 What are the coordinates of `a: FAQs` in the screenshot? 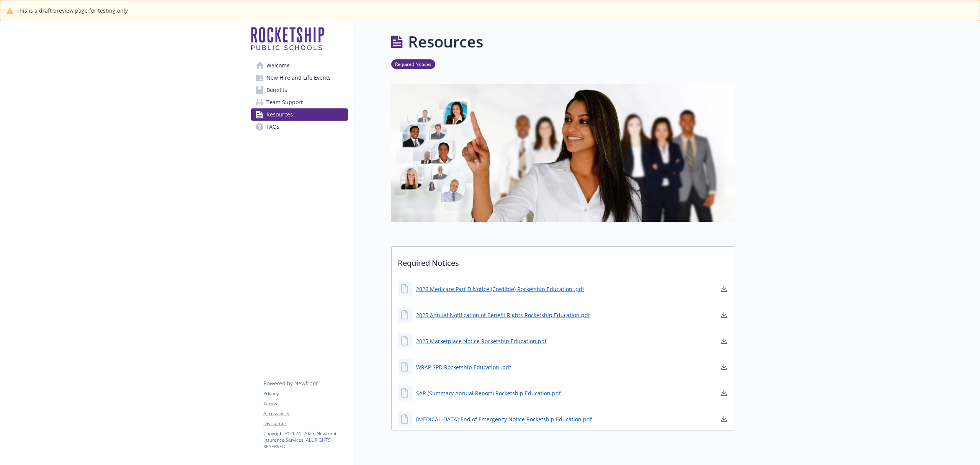 It's located at (299, 127).